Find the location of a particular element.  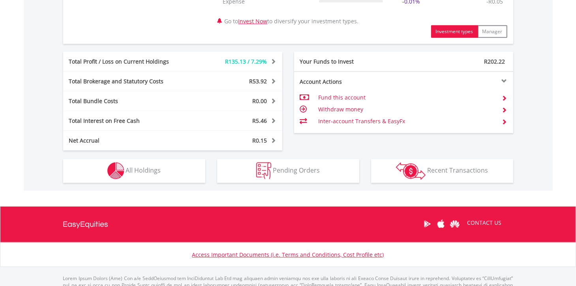

div: Your Funds to Invest is located at coordinates (349, 62).